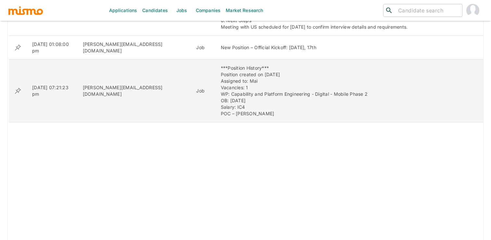 The image size is (491, 240). What do you see at coordinates (428, 10) in the screenshot?
I see `input: Candidate search` at bounding box center [428, 10].